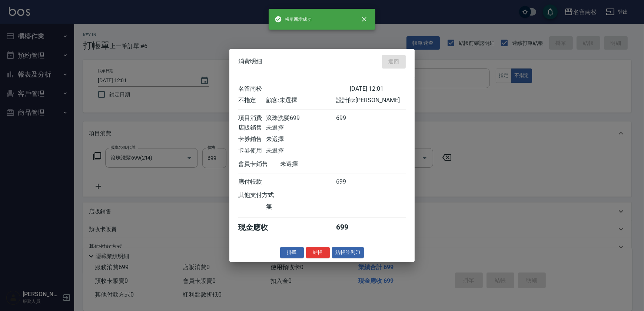 The height and width of the screenshot is (311, 644). I want to click on div: 無, so click(301, 207).